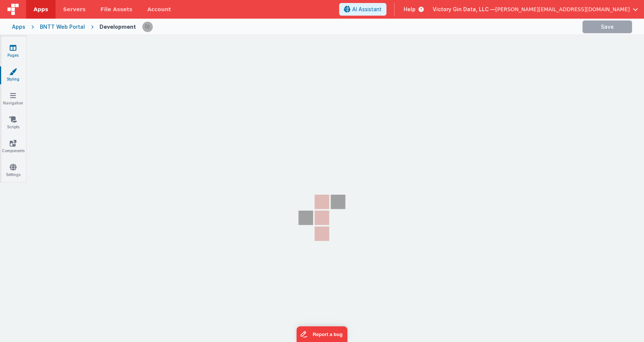 The image size is (644, 342). Describe the element at coordinates (62, 27) in the screenshot. I see `div: BNTT Web Portal` at that location.